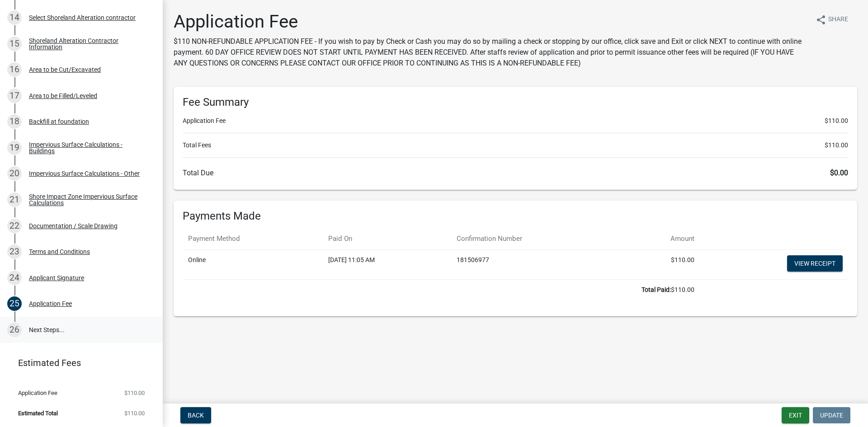 The image size is (868, 427). I want to click on div: 25, so click(15, 303).